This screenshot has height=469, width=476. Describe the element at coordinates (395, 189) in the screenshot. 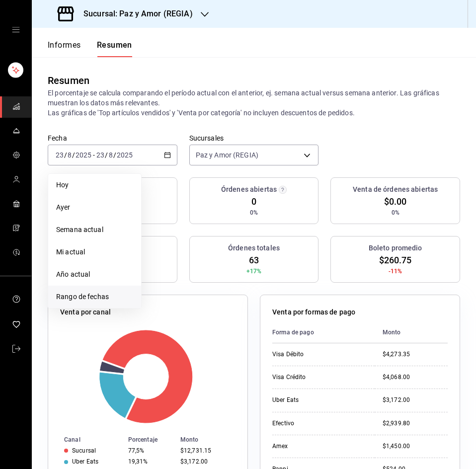

I see `font: Venta de órdenes abiertas` at that location.